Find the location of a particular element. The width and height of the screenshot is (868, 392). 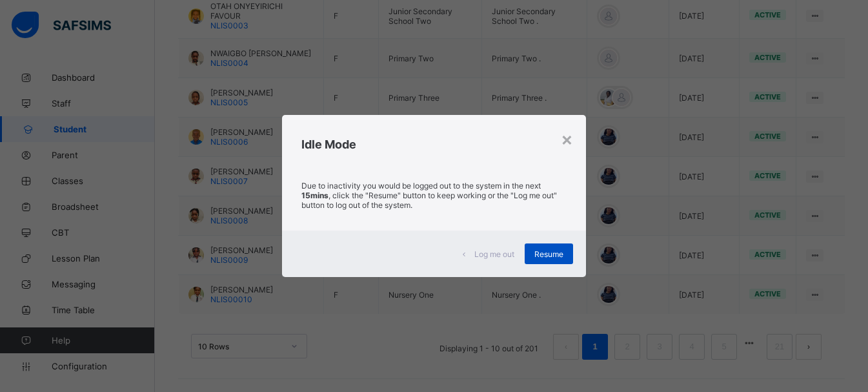

strong: 15mins is located at coordinates (315, 195).